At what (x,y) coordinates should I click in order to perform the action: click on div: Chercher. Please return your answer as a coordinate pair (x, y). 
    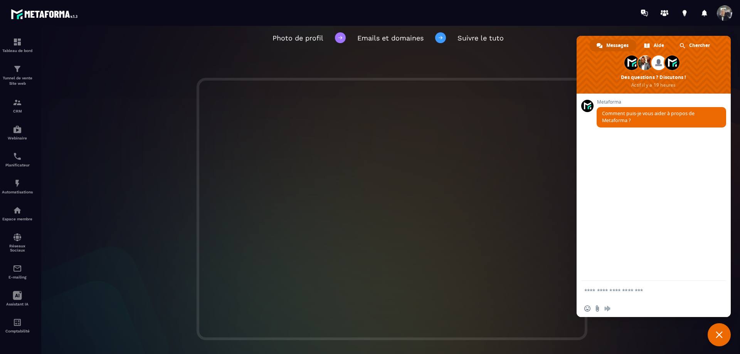
    Looking at the image, I should click on (695, 45).